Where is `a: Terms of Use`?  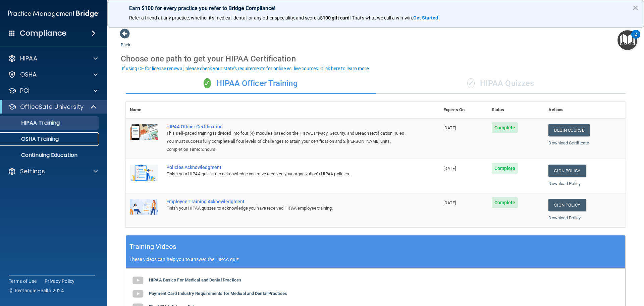 a: Terms of Use is located at coordinates (22, 281).